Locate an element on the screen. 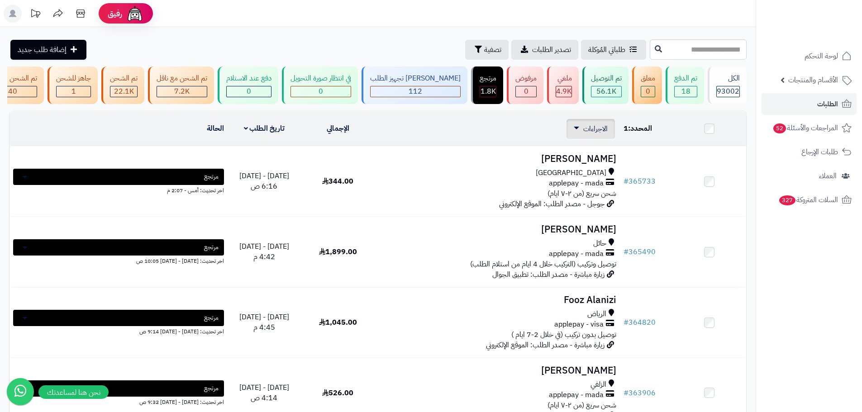  a: جاهز للشحن 1 is located at coordinates (72, 85).